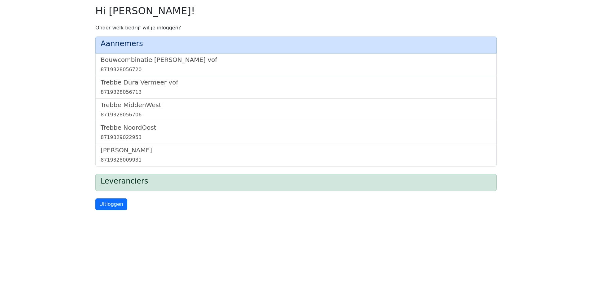  I want to click on a: Uitloggen, so click(111, 204).